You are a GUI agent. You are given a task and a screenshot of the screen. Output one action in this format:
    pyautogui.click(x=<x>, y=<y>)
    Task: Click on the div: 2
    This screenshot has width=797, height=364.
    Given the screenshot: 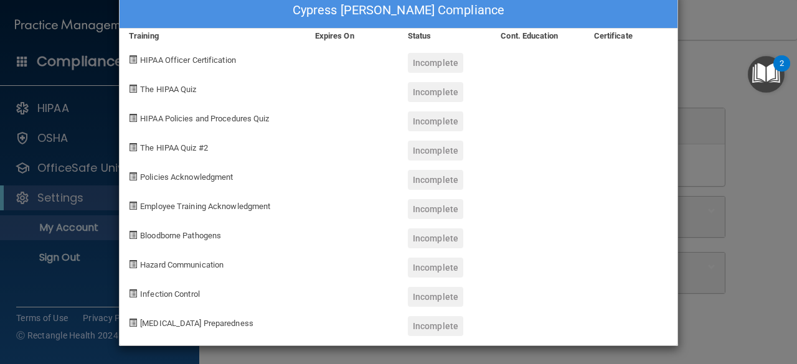 What is the action you would take?
    pyautogui.click(x=782, y=72)
    